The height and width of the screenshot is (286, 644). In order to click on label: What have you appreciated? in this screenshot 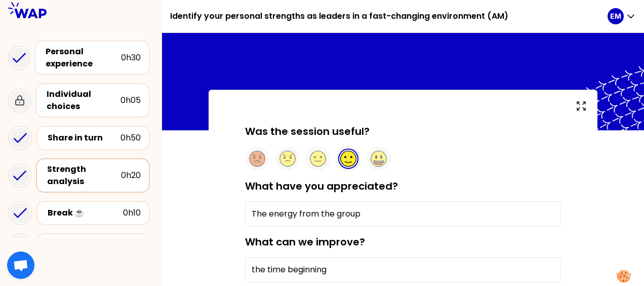, I will do `click(322, 186)`.